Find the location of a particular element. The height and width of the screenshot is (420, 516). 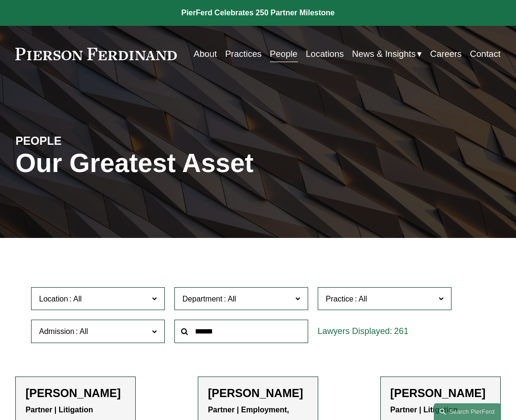

h1: Our Greatest Asset is located at coordinates (177, 163).